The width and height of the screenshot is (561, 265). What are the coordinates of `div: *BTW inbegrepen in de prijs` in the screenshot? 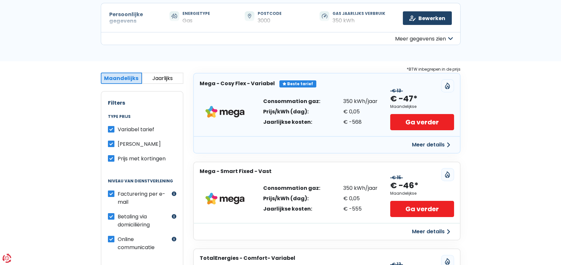 It's located at (327, 69).